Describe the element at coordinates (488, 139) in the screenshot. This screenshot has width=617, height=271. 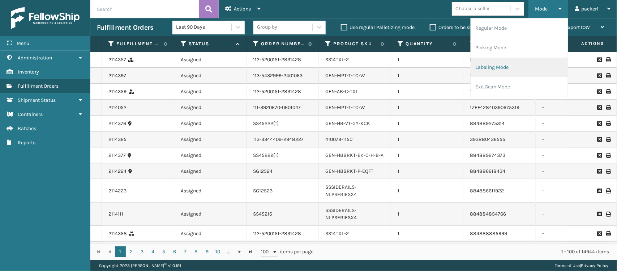
I see `a: 393880436555` at that location.